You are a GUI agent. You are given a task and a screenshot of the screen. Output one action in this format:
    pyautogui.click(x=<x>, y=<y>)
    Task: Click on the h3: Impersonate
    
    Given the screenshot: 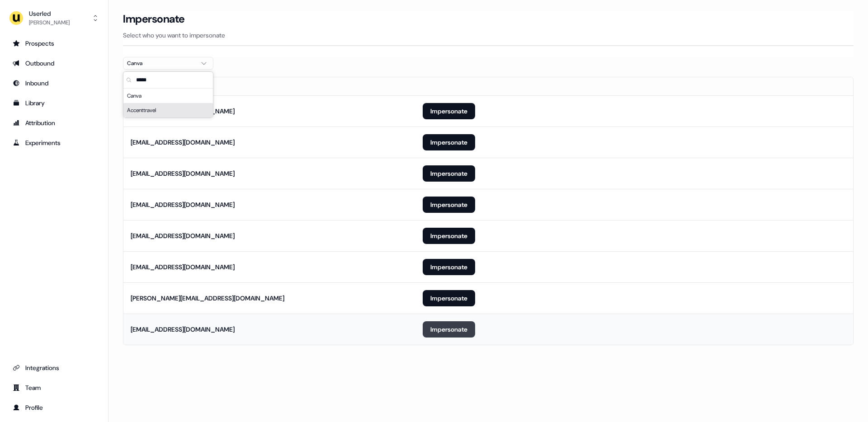 What is the action you would take?
    pyautogui.click(x=154, y=19)
    